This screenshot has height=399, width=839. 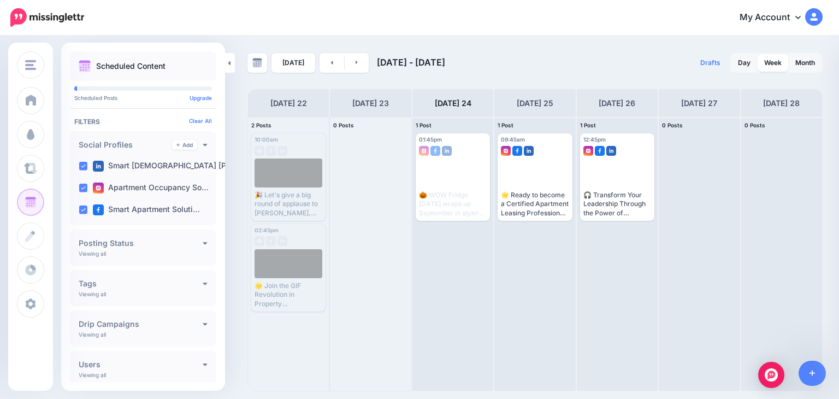 What do you see at coordinates (266, 139) in the screenshot?
I see `span: 10:00am` at bounding box center [266, 139].